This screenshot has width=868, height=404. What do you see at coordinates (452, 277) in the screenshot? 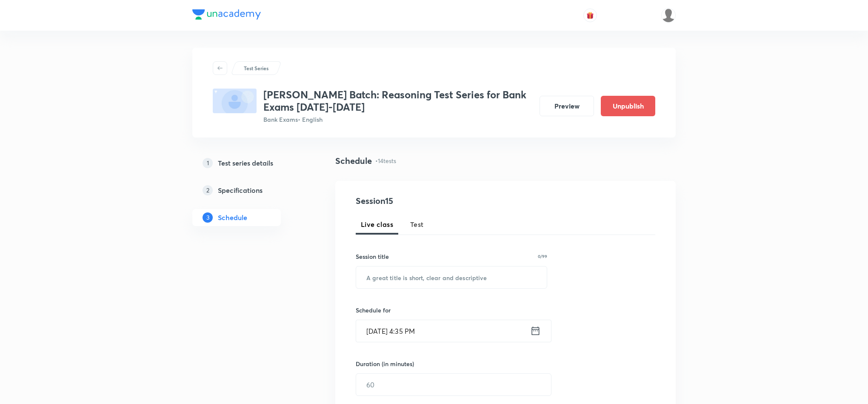
I see `input: A great title is short, clear and descriptive` at bounding box center [452, 277].